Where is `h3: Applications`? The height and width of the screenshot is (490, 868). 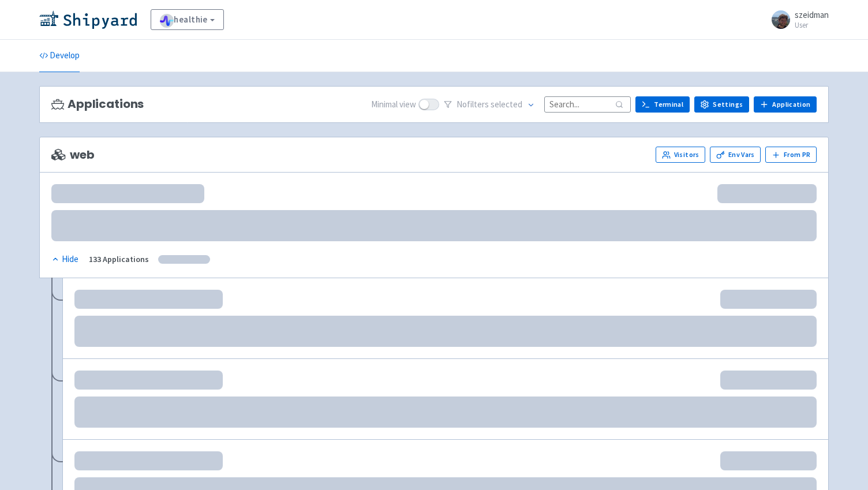
h3: Applications is located at coordinates (97, 104).